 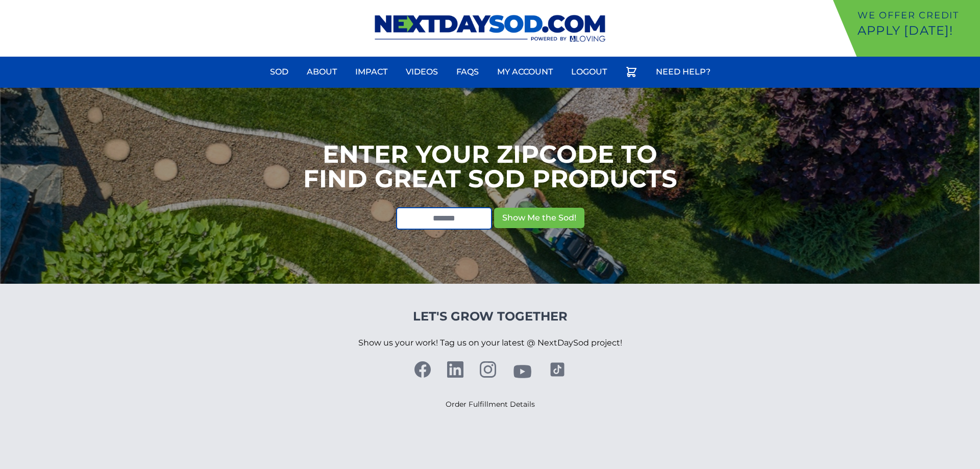 I want to click on a: My Account, so click(x=524, y=72).